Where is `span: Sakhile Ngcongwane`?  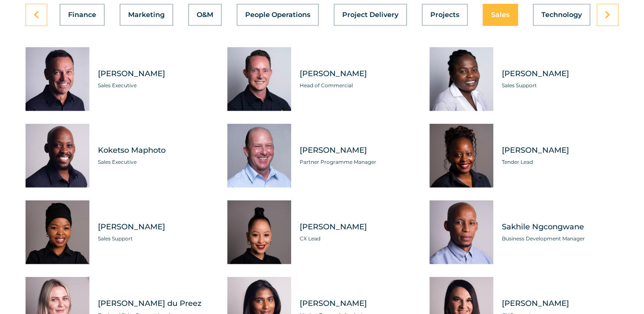
span: Sakhile Ngcongwane is located at coordinates (560, 226).